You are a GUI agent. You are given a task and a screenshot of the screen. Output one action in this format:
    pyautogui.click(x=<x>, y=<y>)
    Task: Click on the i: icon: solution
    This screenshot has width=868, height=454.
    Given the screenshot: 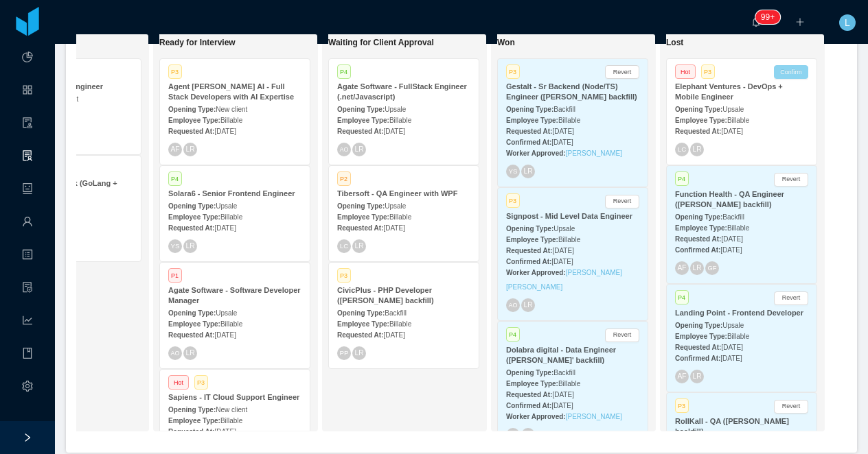 What is the action you would take?
    pyautogui.click(x=27, y=158)
    